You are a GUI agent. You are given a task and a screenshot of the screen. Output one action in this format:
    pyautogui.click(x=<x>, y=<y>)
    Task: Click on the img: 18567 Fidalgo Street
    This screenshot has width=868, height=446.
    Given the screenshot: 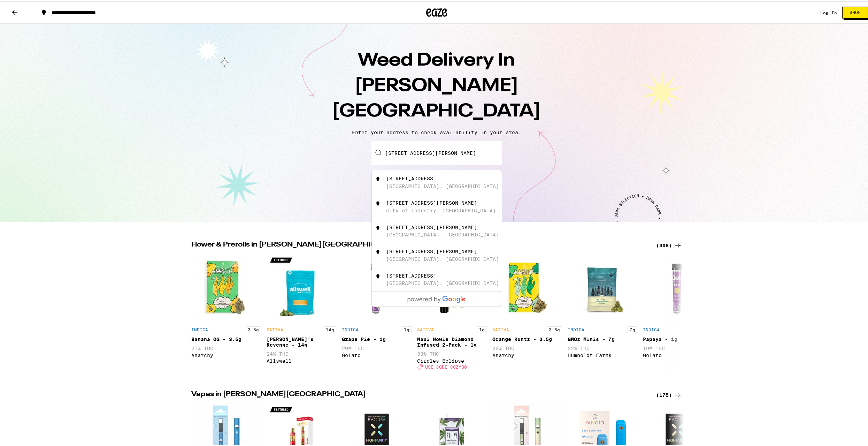 What is the action you would take?
    pyautogui.click(x=378, y=226)
    